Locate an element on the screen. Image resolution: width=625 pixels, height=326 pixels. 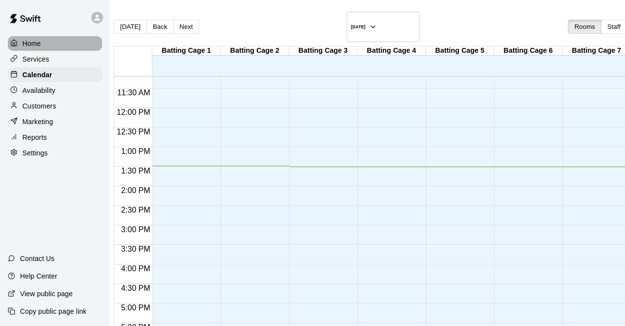
div: Batting Cage 3 is located at coordinates (323, 51).